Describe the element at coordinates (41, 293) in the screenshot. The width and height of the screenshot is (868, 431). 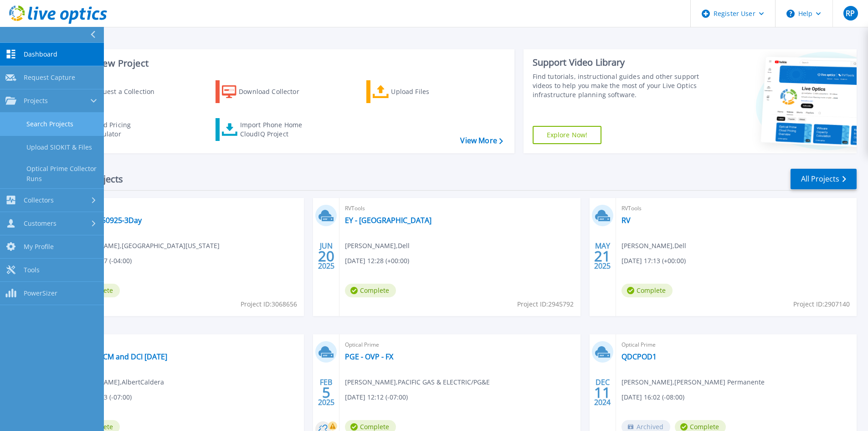
I see `span: PowerSizer` at that location.